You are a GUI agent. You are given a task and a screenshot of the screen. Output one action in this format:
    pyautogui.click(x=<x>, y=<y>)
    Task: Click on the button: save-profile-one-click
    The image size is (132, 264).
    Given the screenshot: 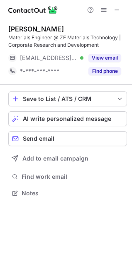 What is the action you would take?
    pyautogui.click(x=67, y=99)
    